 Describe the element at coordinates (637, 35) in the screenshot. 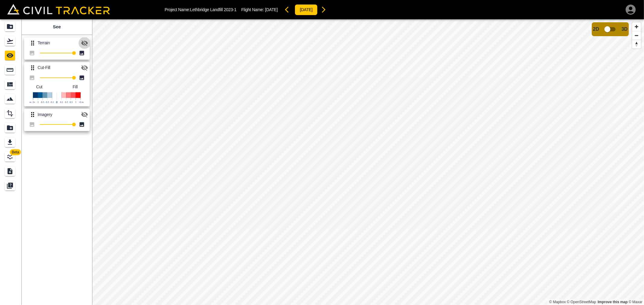

I see `button: Zoom out` at that location.